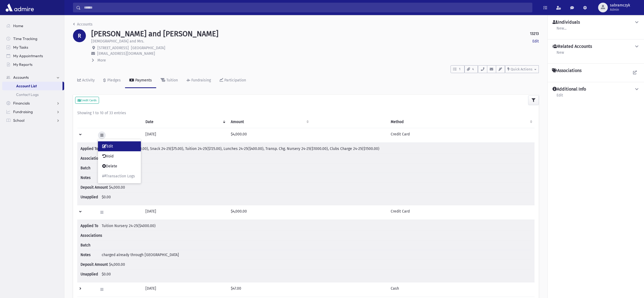  Describe the element at coordinates (307, 7) in the screenshot. I see `input: Search` at that location.